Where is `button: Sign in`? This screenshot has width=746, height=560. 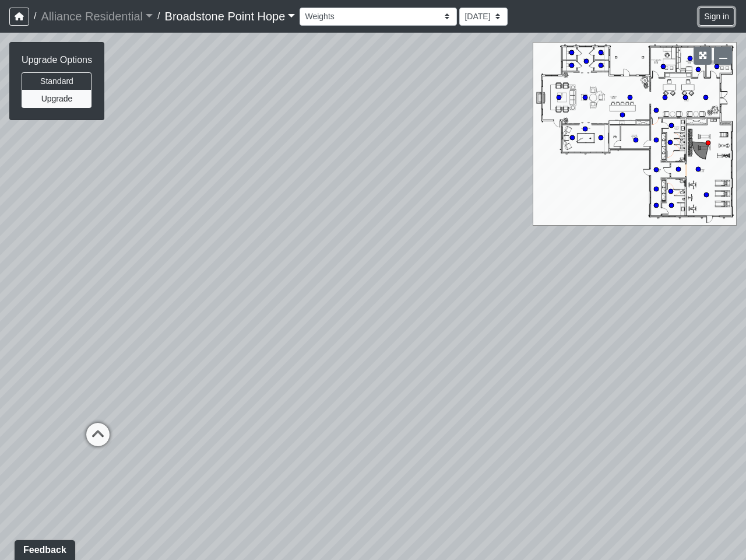 button: Sign in is located at coordinates (716, 16).